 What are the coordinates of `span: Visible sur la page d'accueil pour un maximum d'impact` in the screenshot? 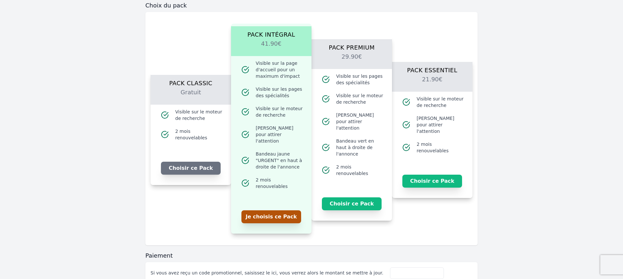 It's located at (280, 70).